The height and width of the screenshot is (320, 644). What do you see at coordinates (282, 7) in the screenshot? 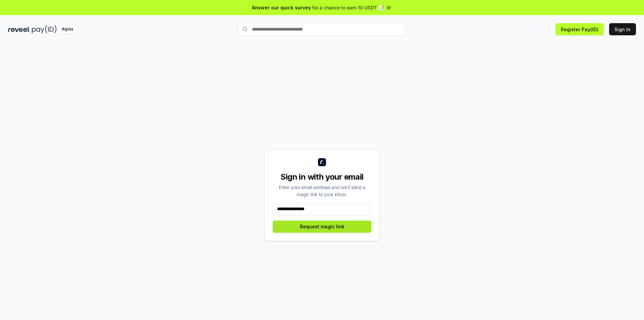
I see `span: Answer our quick survey` at bounding box center [282, 7].